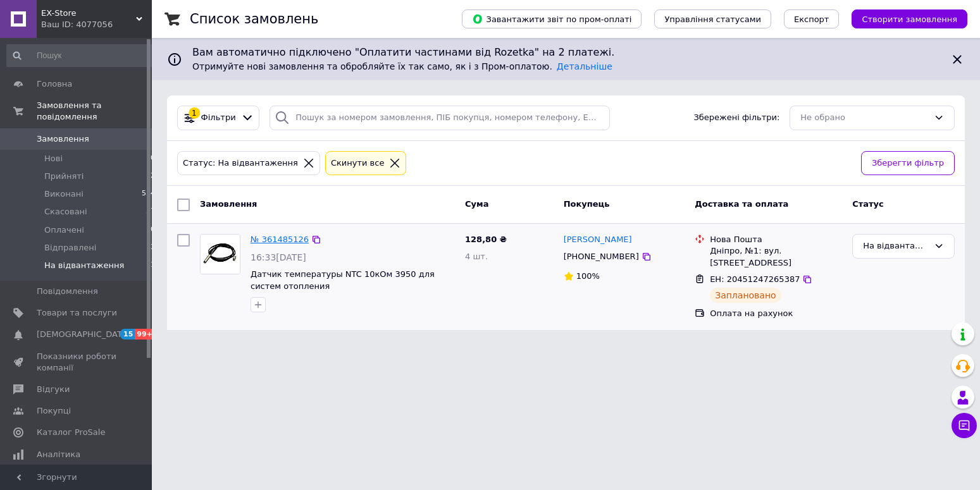  What do you see at coordinates (218, 118) in the screenshot?
I see `span: Фільтри` at bounding box center [218, 118].